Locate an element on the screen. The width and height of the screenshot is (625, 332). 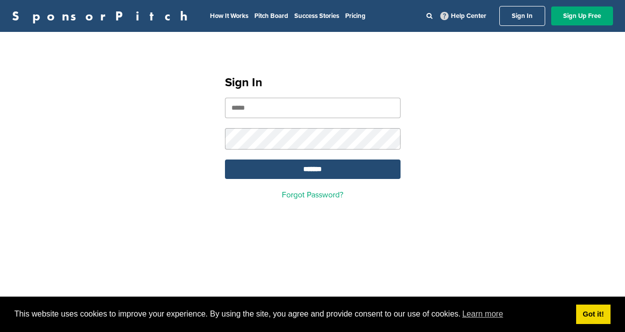
a: learn more about cookies is located at coordinates (483, 314).